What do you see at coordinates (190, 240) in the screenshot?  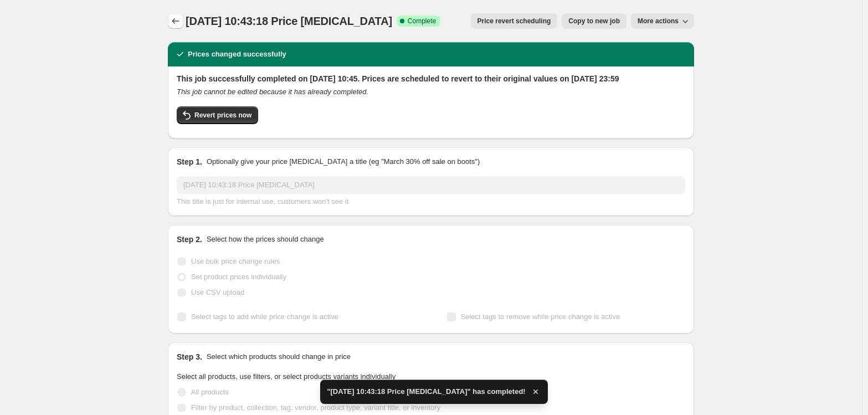 I see `h2: Step 2.` at bounding box center [190, 240].